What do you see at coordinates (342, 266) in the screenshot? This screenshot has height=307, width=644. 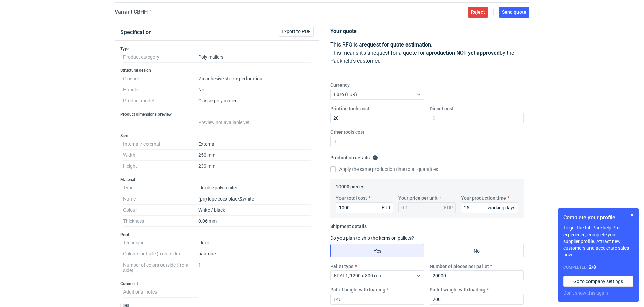 I see `label: Pallet type` at bounding box center [342, 266].